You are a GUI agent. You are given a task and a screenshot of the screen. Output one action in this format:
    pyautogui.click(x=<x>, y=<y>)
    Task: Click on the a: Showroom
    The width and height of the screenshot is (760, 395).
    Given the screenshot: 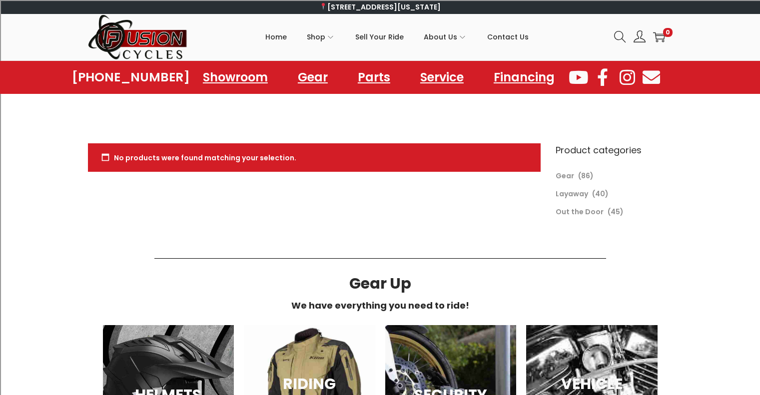 What is the action you would take?
    pyautogui.click(x=235, y=77)
    